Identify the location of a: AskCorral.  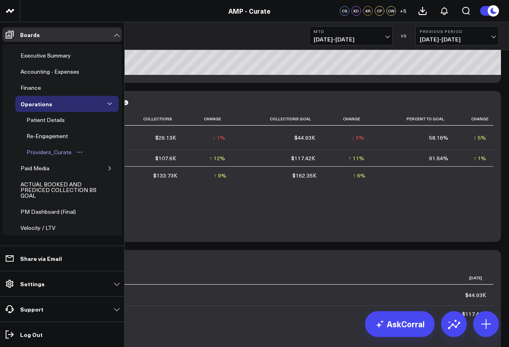
(400, 324).